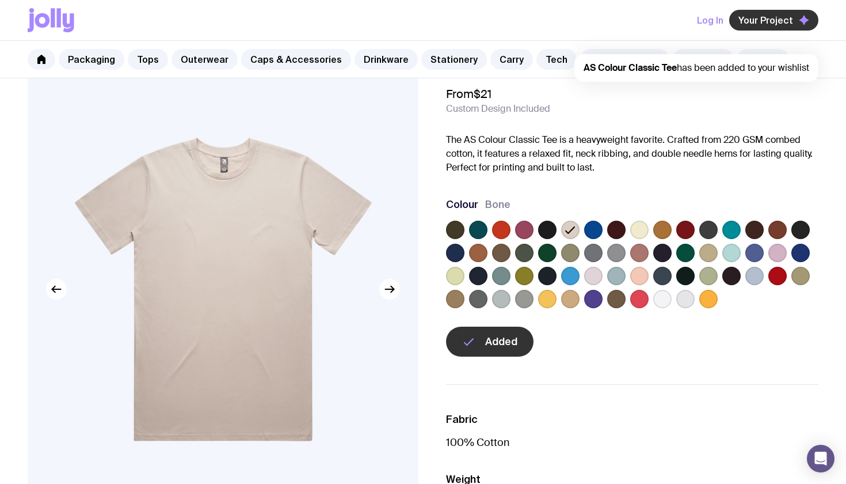 Image resolution: width=846 pixels, height=484 pixels. What do you see at coordinates (632, 419) in the screenshot?
I see `h3: Fabric` at bounding box center [632, 419].